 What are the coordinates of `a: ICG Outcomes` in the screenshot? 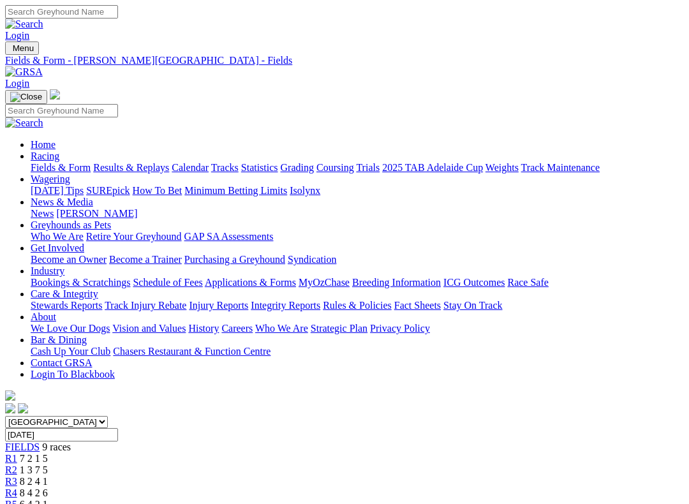 It's located at (474, 282).